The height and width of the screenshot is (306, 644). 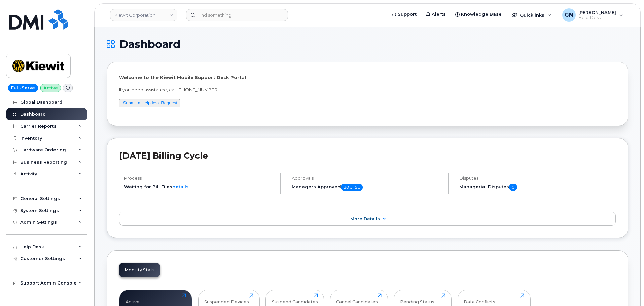 What do you see at coordinates (149, 103) in the screenshot?
I see `button: Submit a Helpdesk Request` at bounding box center [149, 103].